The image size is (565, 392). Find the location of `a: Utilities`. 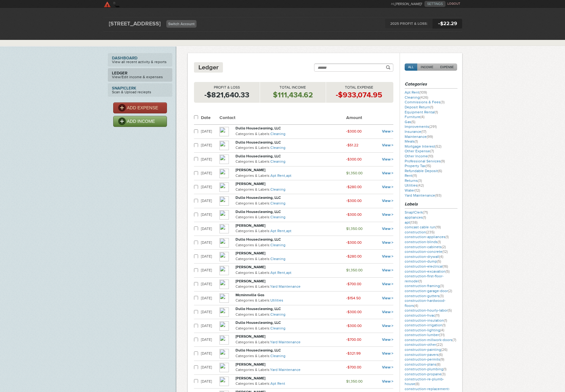

a: Utilities is located at coordinates (277, 300).